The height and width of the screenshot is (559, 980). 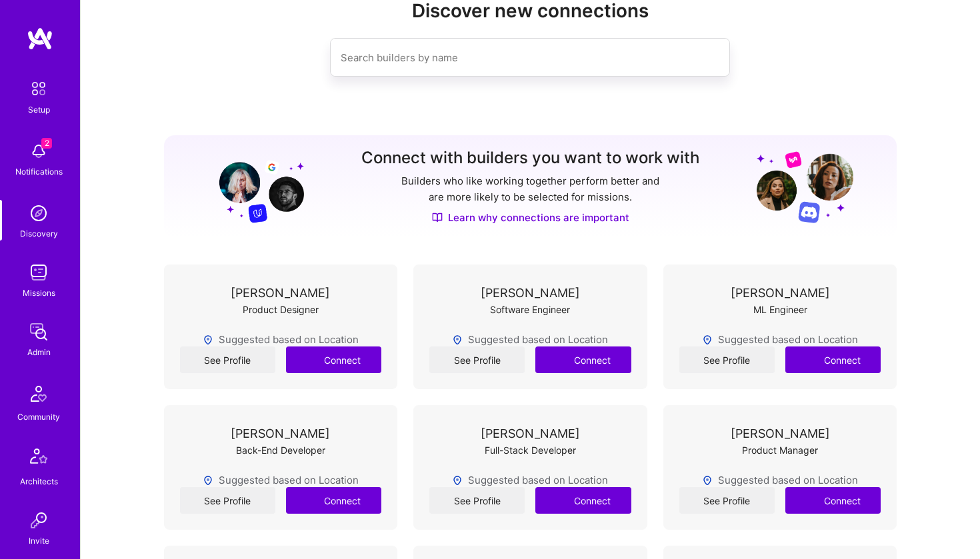 What do you see at coordinates (530, 450) in the screenshot?
I see `div: Full-Stack Developer` at bounding box center [530, 450].